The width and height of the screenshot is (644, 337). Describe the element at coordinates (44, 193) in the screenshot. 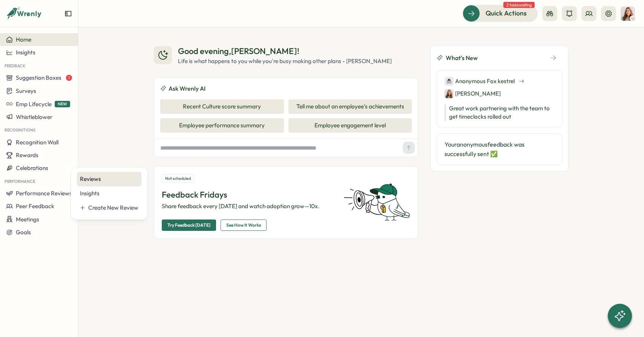

I see `span: Performance Reviews` at that location.